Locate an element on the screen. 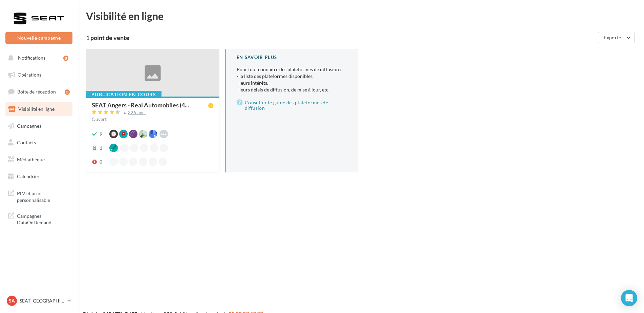 This screenshot has height=313, width=644. li: - la liste des plateformes disponibles, is located at coordinates (292, 76).